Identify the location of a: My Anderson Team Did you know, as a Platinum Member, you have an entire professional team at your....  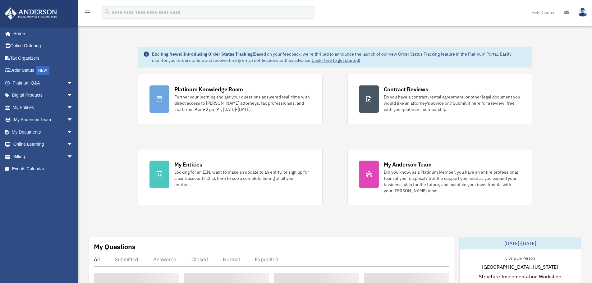
(439, 177).